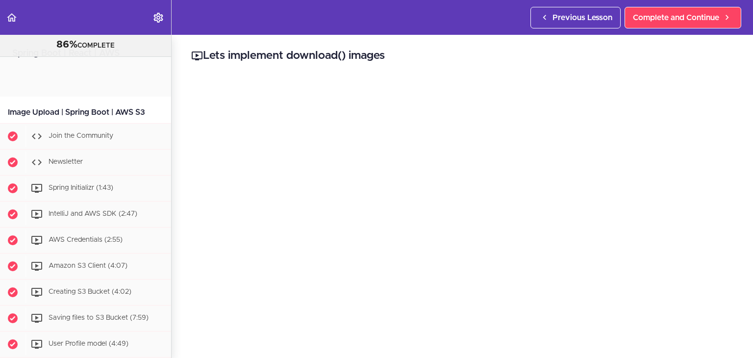 The height and width of the screenshot is (358, 753). What do you see at coordinates (85, 240) in the screenshot?
I see `span: AWS Credentials (2:55)` at bounding box center [85, 240].